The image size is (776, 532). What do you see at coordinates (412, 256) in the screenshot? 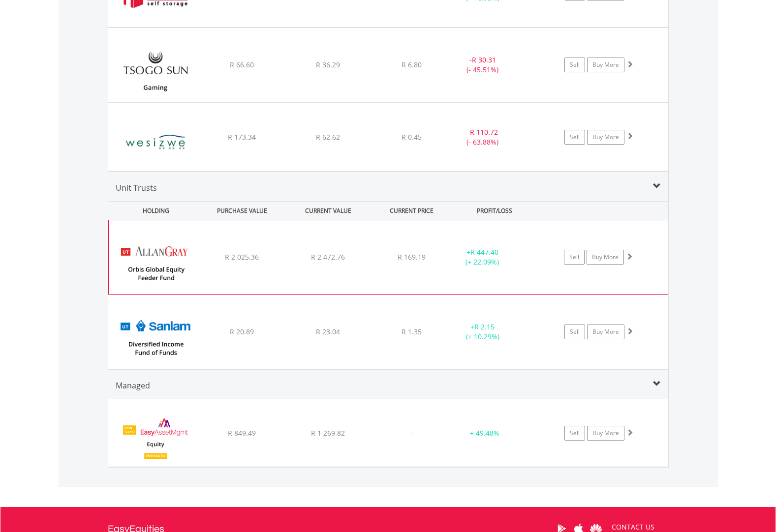
I see `span: R 169.19` at bounding box center [412, 256].